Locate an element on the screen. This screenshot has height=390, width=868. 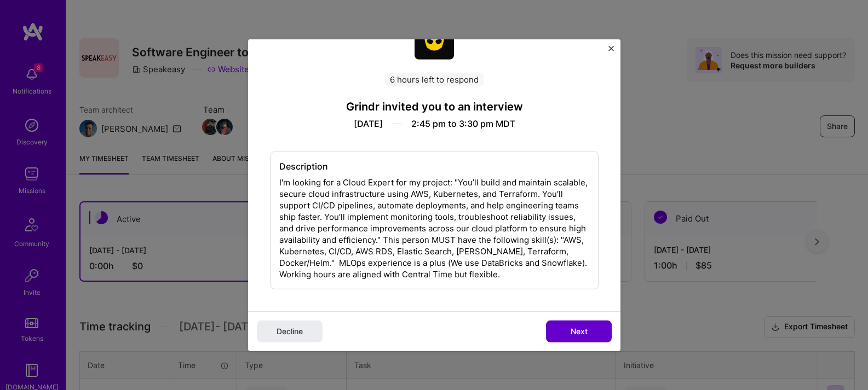
h4: Grindr invited you to an interview is located at coordinates (434, 106).